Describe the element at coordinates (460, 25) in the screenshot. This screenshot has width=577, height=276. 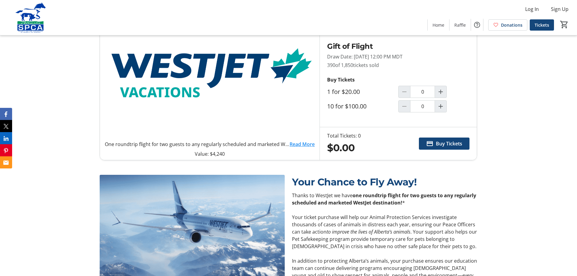
I see `span: Raffle` at that location.